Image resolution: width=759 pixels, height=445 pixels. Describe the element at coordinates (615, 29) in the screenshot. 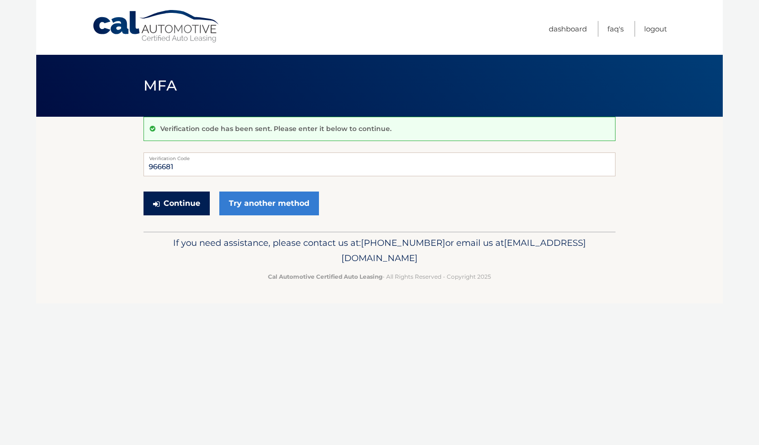

I see `a: FAQ's` at that location.